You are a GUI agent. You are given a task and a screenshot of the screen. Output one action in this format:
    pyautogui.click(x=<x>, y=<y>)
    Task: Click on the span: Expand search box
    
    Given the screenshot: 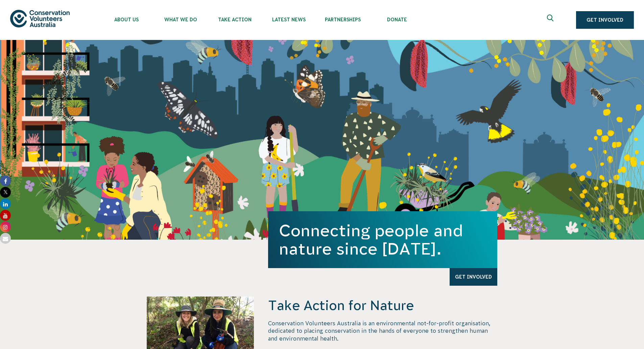 What is the action you would take?
    pyautogui.click(x=551, y=20)
    